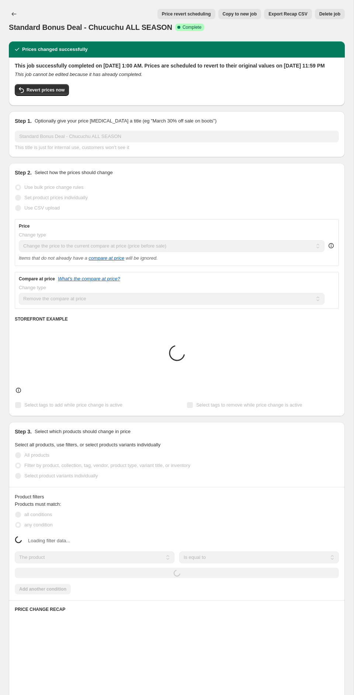 This screenshot has height=695, width=354. I want to click on button: Delete job, so click(330, 14).